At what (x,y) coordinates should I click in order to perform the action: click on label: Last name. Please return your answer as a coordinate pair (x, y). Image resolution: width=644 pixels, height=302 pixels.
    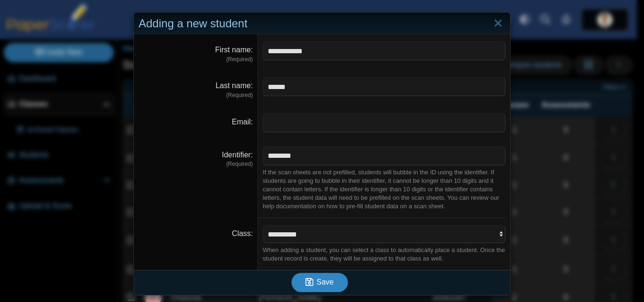
    Looking at the image, I should click on (234, 85).